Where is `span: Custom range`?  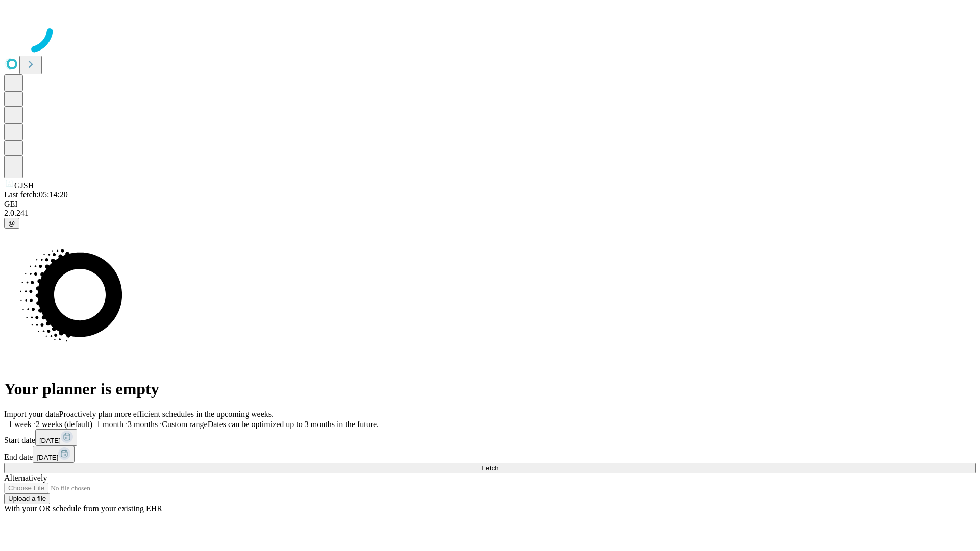 span: Custom range is located at coordinates (184, 424).